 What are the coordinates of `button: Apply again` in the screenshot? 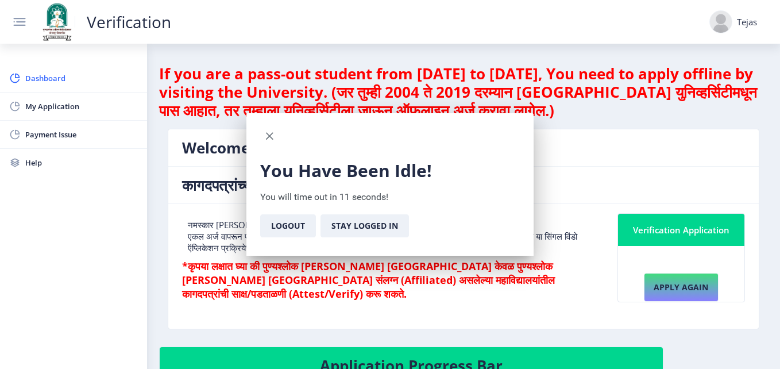 It's located at (681, 287).